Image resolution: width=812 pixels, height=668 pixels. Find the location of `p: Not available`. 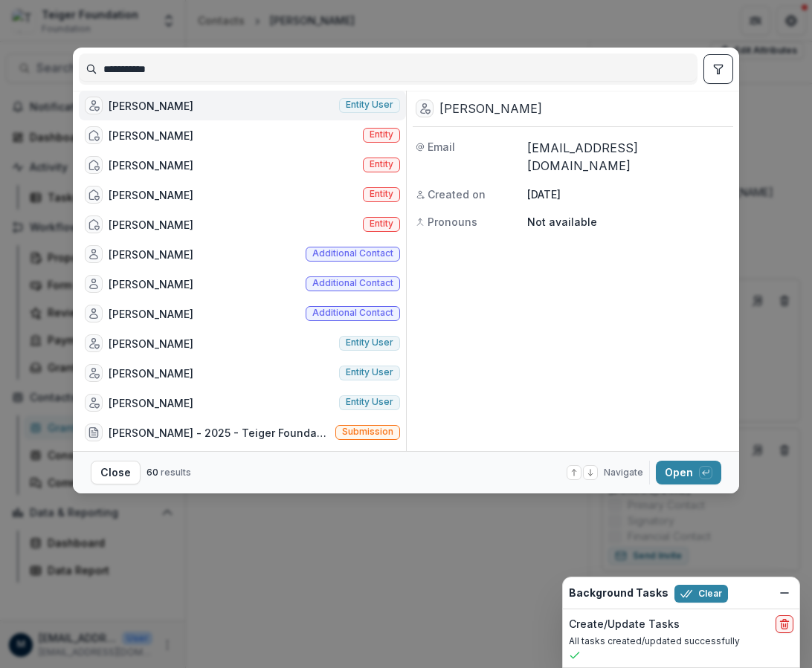

p: Not available is located at coordinates (628, 221).